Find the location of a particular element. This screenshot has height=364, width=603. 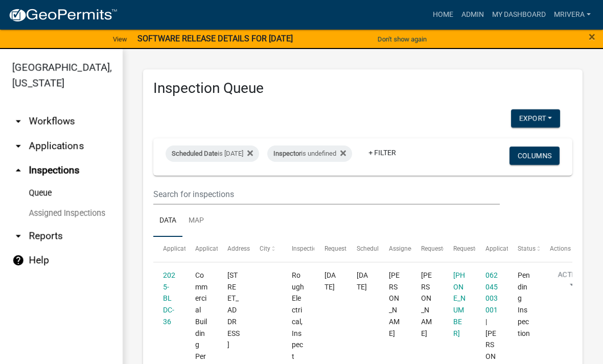

datatable-header-cell: Application is located at coordinates (169, 250).